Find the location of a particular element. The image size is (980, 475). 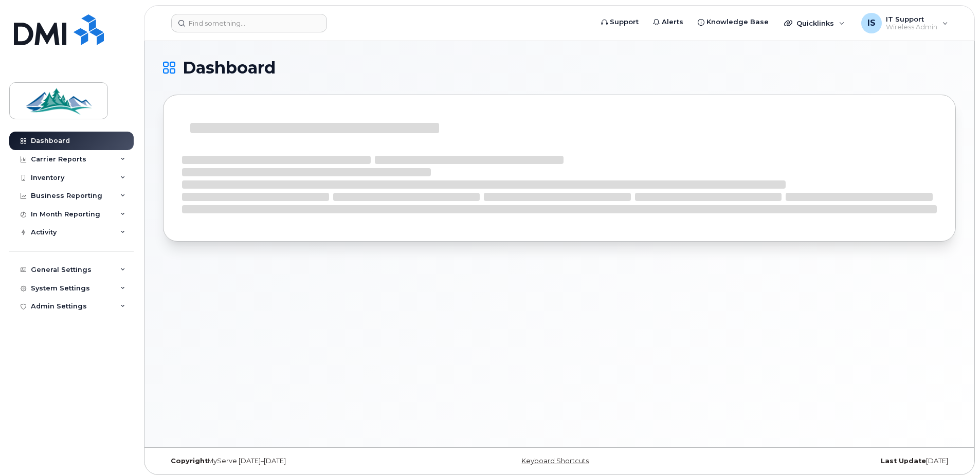

a: Keyboard Shortcuts is located at coordinates (554, 461).